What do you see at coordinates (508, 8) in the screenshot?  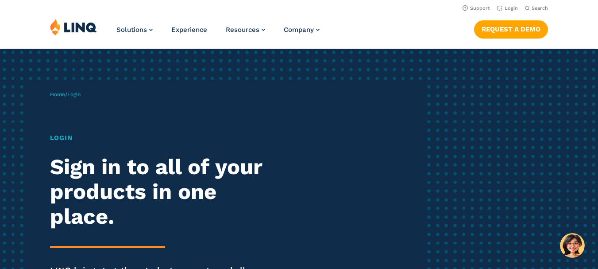 I see `a: Login` at bounding box center [508, 8].